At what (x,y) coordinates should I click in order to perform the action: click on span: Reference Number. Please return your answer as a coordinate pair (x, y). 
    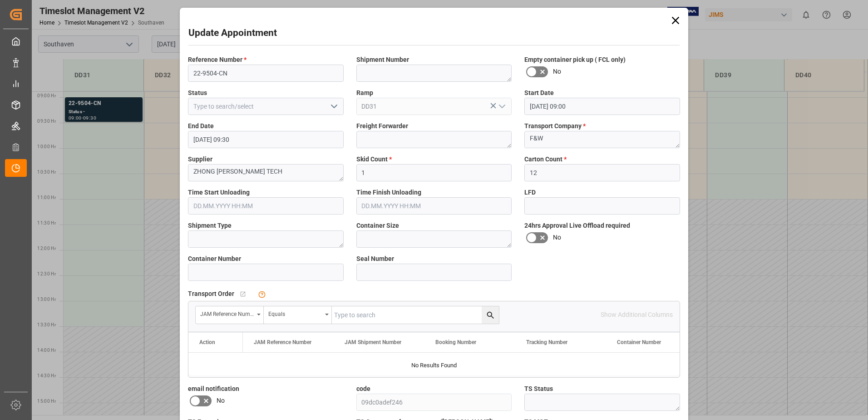
    Looking at the image, I should click on (217, 59).